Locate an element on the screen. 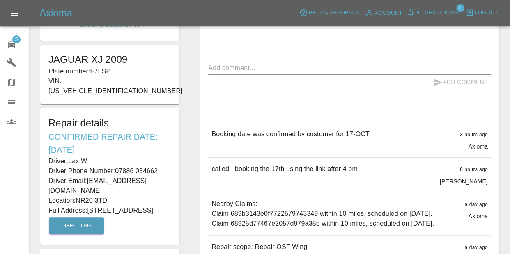 Image resolution: width=510 pixels, height=254 pixels. button: Logout is located at coordinates (482, 13).